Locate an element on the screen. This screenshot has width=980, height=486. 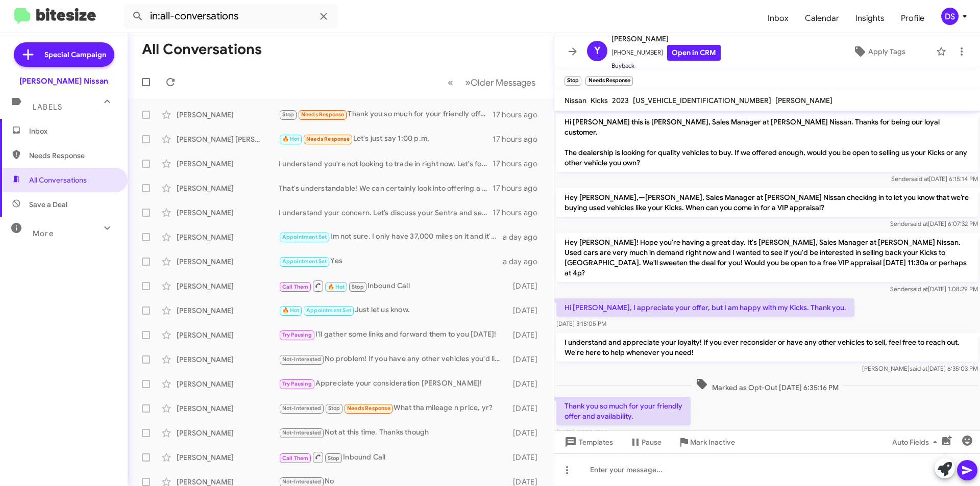
span: Nissan is located at coordinates (575, 100).